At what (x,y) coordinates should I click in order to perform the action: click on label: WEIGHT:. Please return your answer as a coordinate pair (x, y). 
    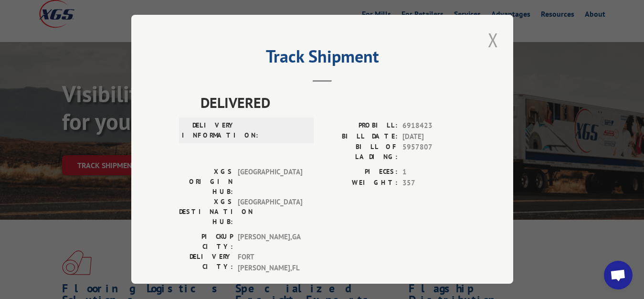
    Looking at the image, I should click on (360, 183).